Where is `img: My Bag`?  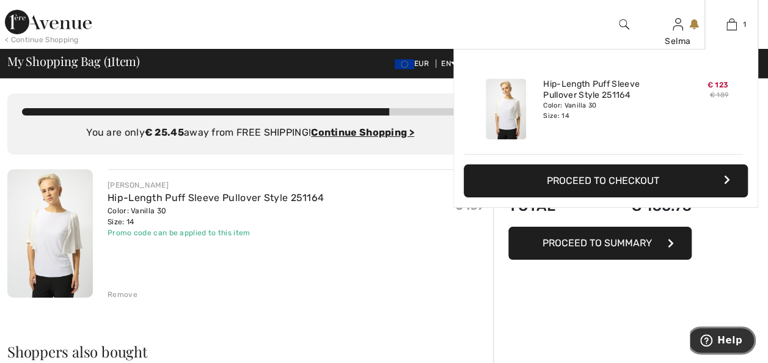 img: My Bag is located at coordinates (731, 24).